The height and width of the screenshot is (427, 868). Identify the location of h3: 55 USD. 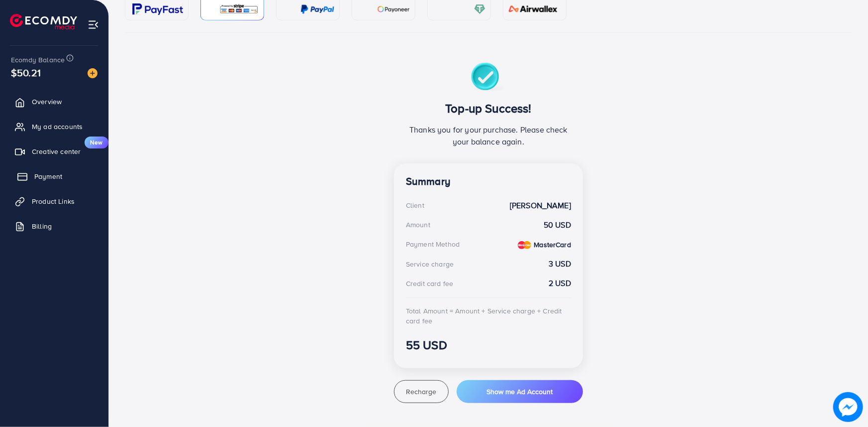
(489, 345).